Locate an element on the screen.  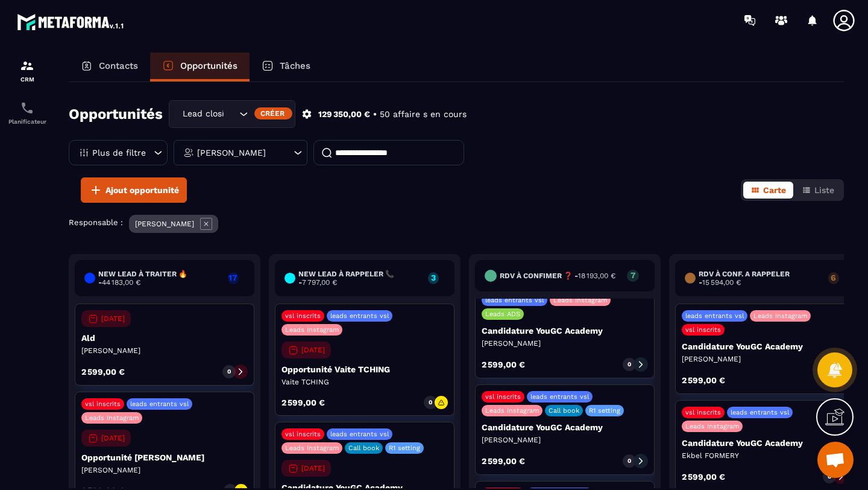
p: Responsable : is located at coordinates (96, 222).